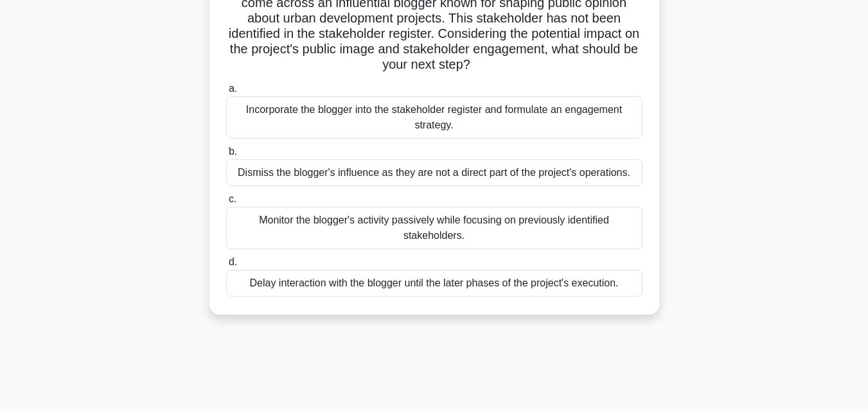  I want to click on div: Delay interaction with the blogger until the later phases of the project's execution., so click(434, 283).